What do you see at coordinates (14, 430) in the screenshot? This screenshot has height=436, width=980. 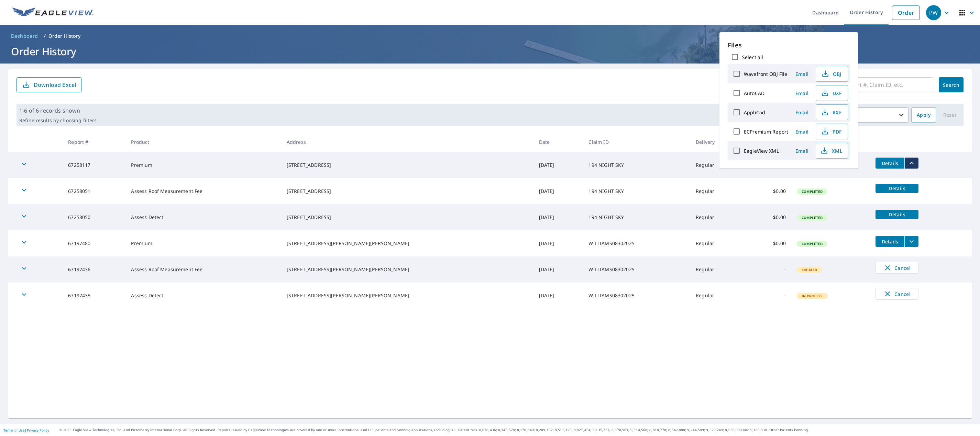 I see `a: Terms of Use` at bounding box center [14, 430].